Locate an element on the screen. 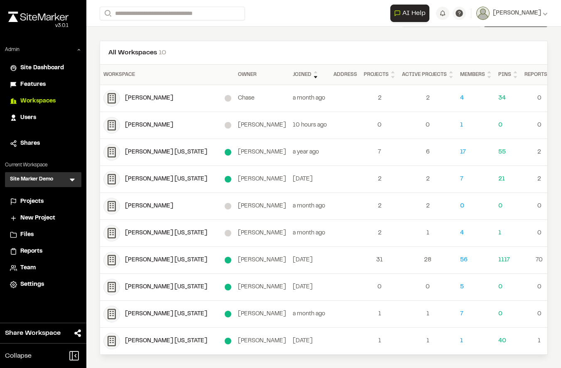 Image resolution: width=561 pixels, height=368 pixels. div: Pins is located at coordinates (508, 75).